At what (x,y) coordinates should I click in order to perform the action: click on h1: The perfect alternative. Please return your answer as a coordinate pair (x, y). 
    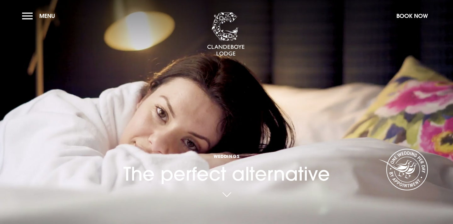
    Looking at the image, I should click on (226, 155).